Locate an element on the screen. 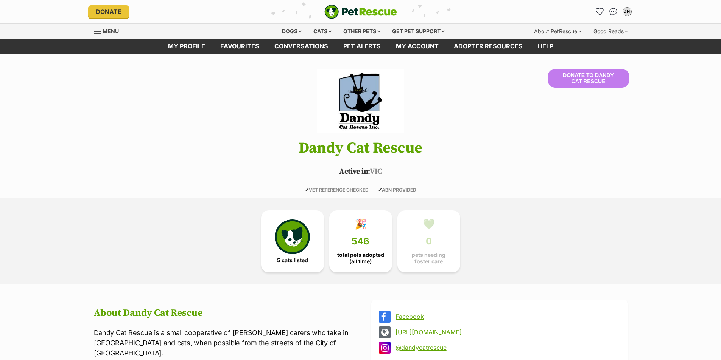  a: Menu is located at coordinates (109, 31).